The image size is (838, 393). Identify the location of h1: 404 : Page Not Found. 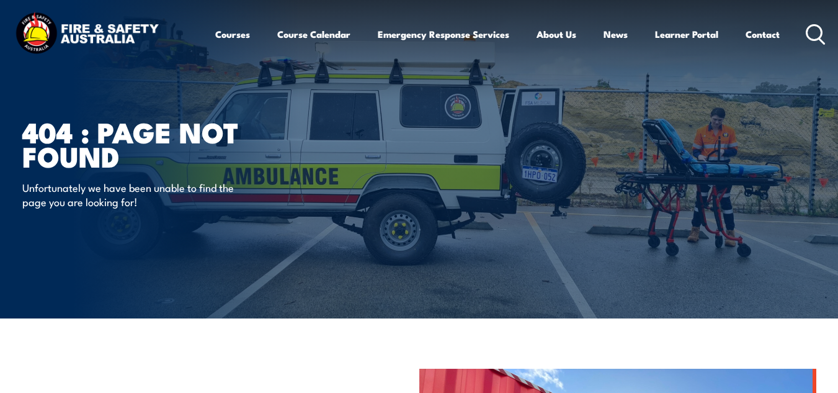
(176, 143).